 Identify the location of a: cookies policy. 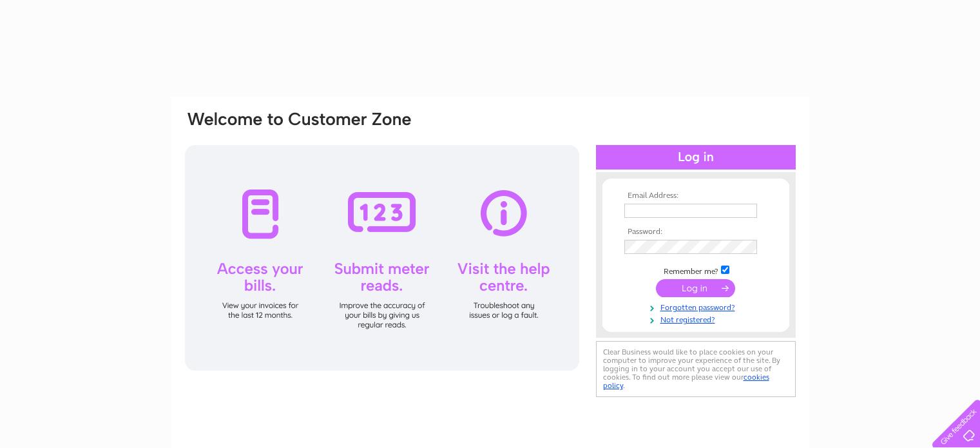
(686, 381).